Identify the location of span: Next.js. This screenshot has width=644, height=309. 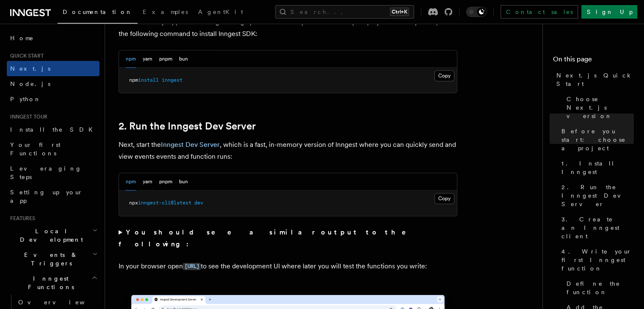
(30, 68).